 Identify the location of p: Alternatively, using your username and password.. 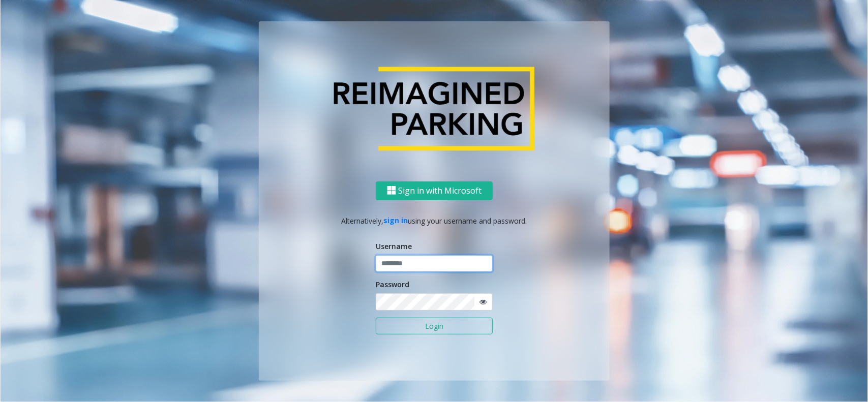
(434, 220).